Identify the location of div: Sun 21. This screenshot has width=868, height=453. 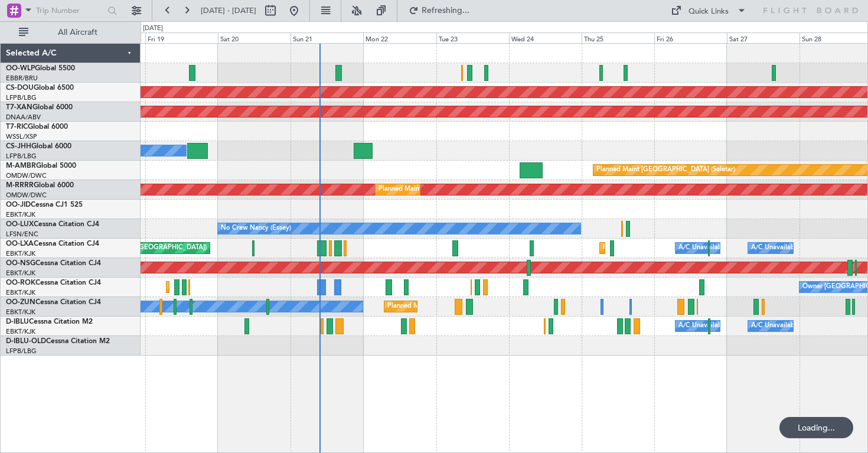
(327, 38).